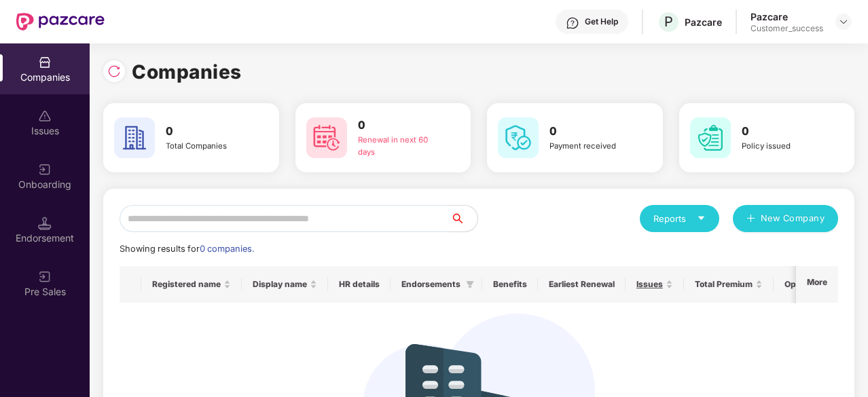  What do you see at coordinates (45, 224) in the screenshot?
I see `img: svg+xml;base64,PHN2ZyB3aWR0aD0iMTQuNSIgaGVpZ2h0PSIxNC41IiB2aWV3Qm94PSIwIDAgMTYgMTYiIGZpbGw9Im5vbm...` at bounding box center [45, 224].